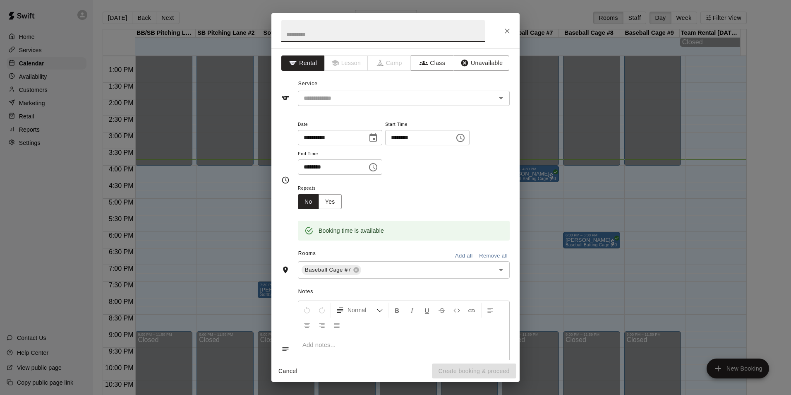 This screenshot has height=395, width=791. I want to click on button: Format Underline, so click(427, 310).